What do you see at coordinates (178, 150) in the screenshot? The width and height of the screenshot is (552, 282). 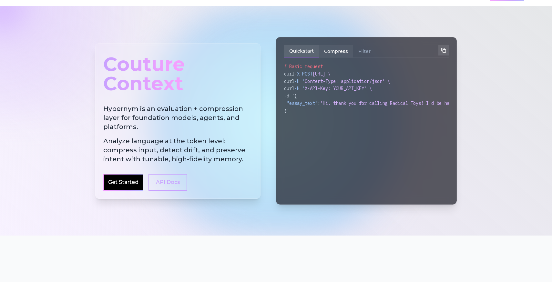 I see `span: Analyze language at the token level: compress input, detect drift, and preserve intent with tunab...` at bounding box center [178, 150].